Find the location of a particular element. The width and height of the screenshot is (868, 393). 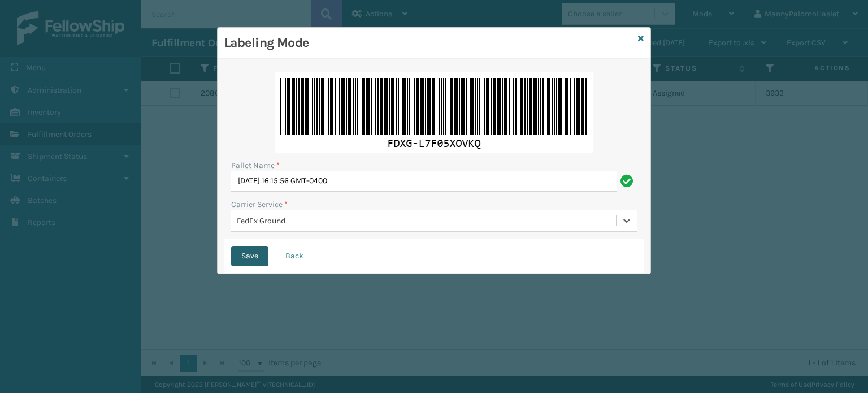

h3: Labeling Mode is located at coordinates (429, 43).